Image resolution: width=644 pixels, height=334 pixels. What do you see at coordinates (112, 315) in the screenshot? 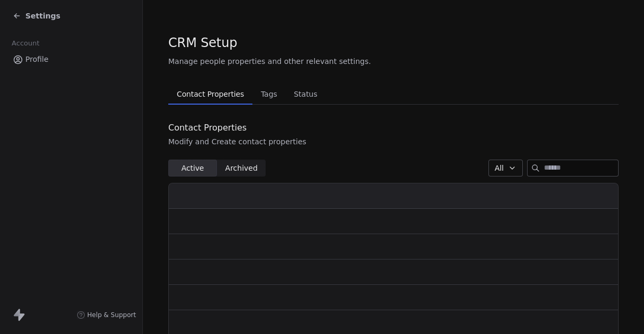
I see `span: Help & Support` at bounding box center [112, 315].